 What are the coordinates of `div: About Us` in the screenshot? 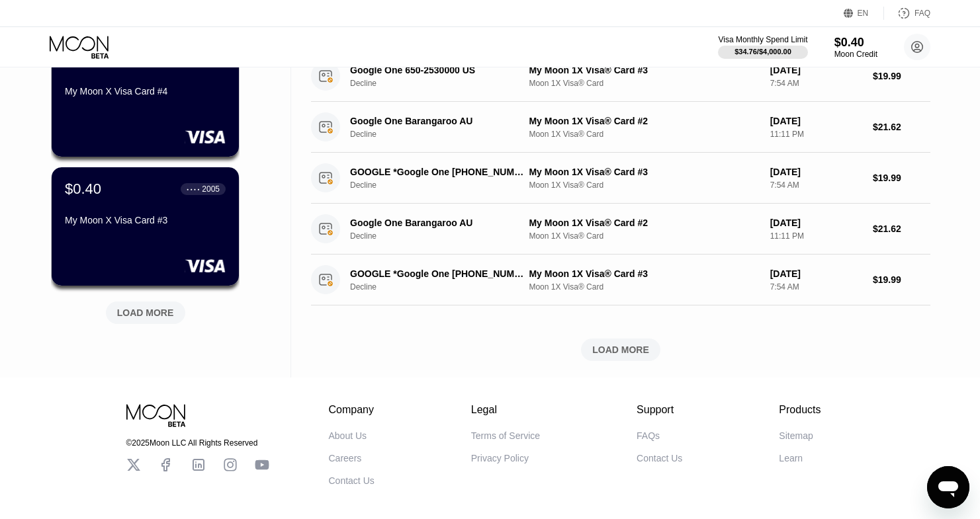 It's located at (348, 436).